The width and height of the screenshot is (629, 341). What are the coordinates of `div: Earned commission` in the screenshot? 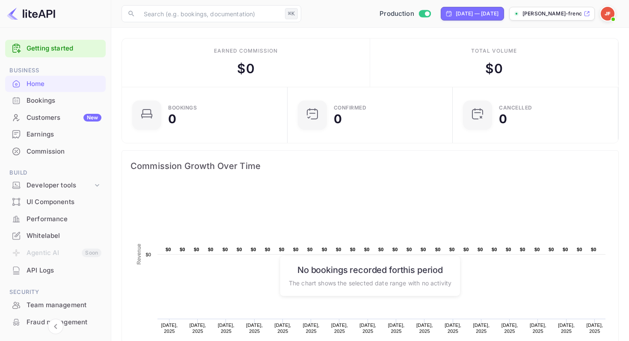 It's located at (246, 51).